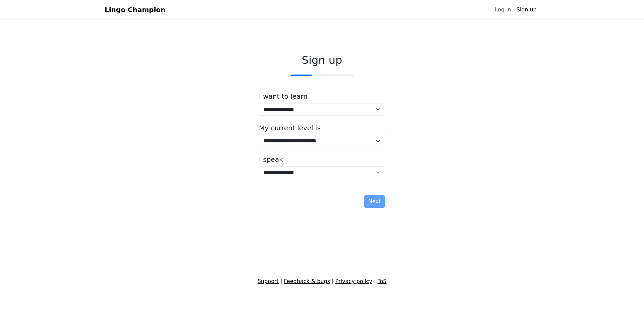 The image size is (644, 322). Describe the element at coordinates (271, 159) in the screenshot. I see `label: I speak` at that location.